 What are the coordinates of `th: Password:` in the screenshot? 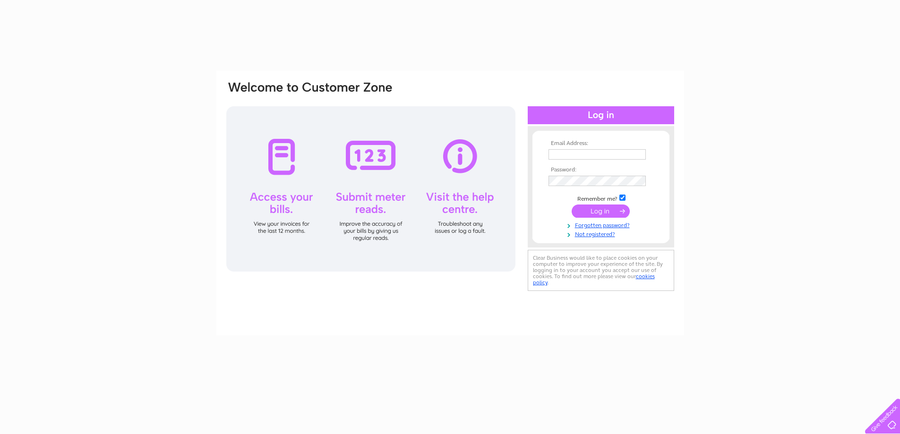 It's located at (601, 170).